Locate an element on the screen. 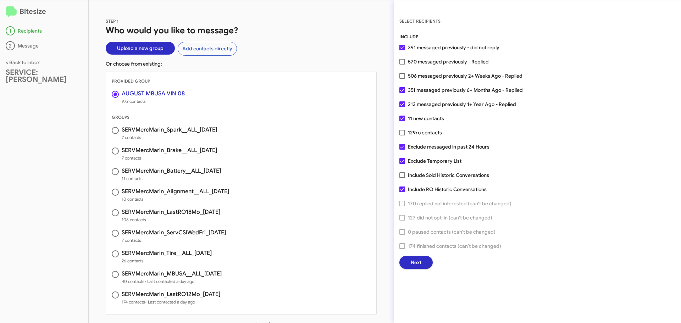  span: 129 is located at coordinates (425, 133).